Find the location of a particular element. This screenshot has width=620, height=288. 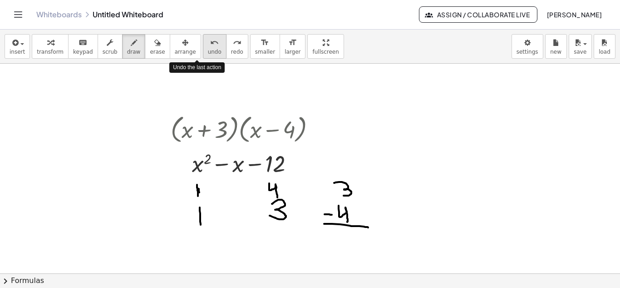

button: erase is located at coordinates (157, 46).